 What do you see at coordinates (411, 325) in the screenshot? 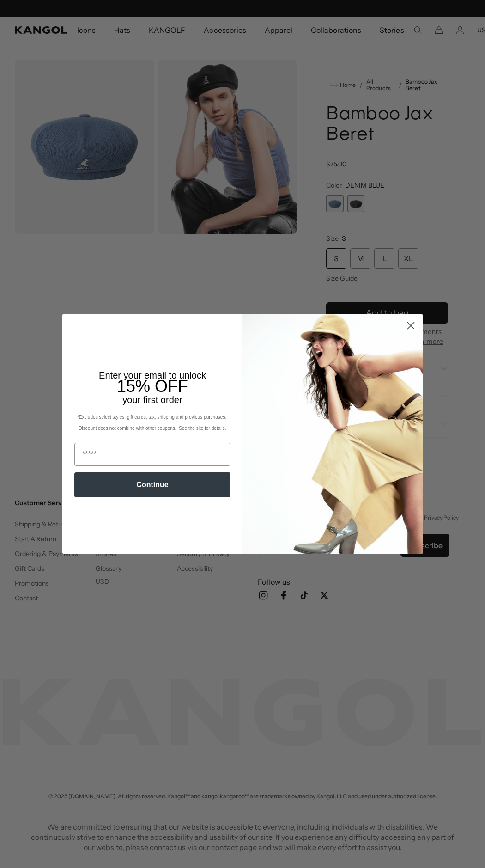
I see `button: Close dialog` at bounding box center [411, 325].